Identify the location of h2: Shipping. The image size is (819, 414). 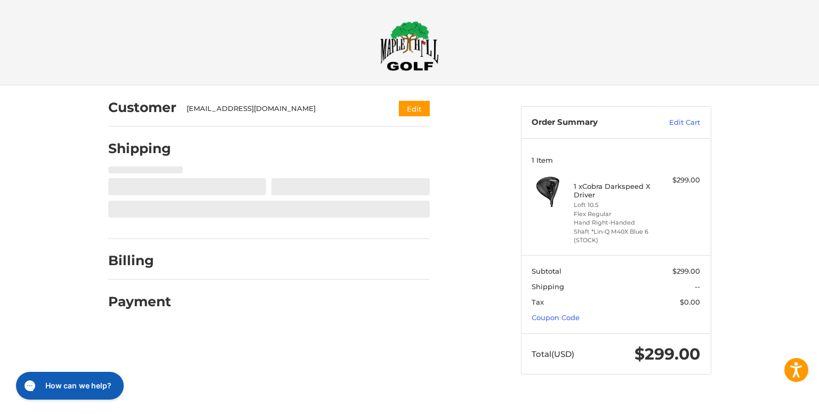
(140, 148).